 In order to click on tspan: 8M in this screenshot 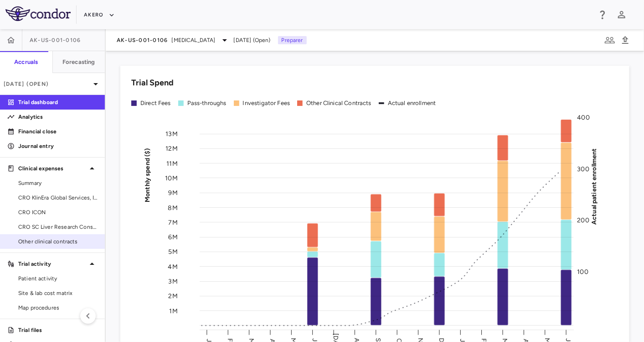, I will do `click(173, 208)`.